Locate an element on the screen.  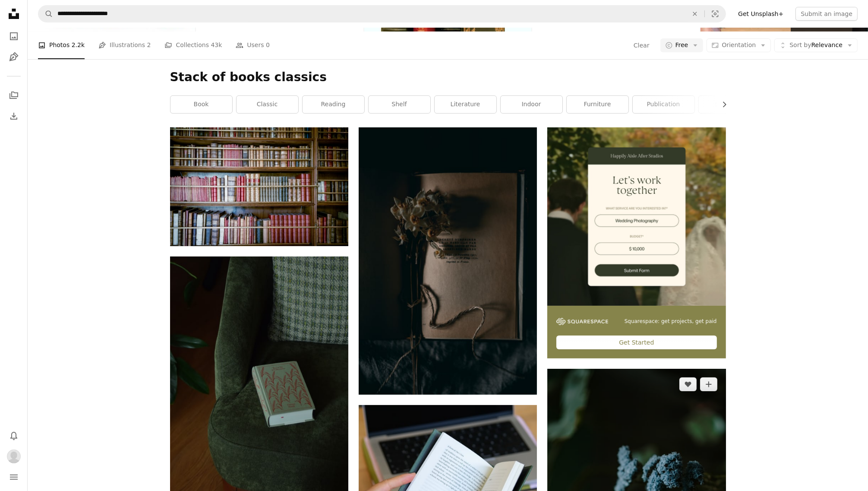
img: a book with a bunch of flowers on top of it is located at coordinates (448, 261).